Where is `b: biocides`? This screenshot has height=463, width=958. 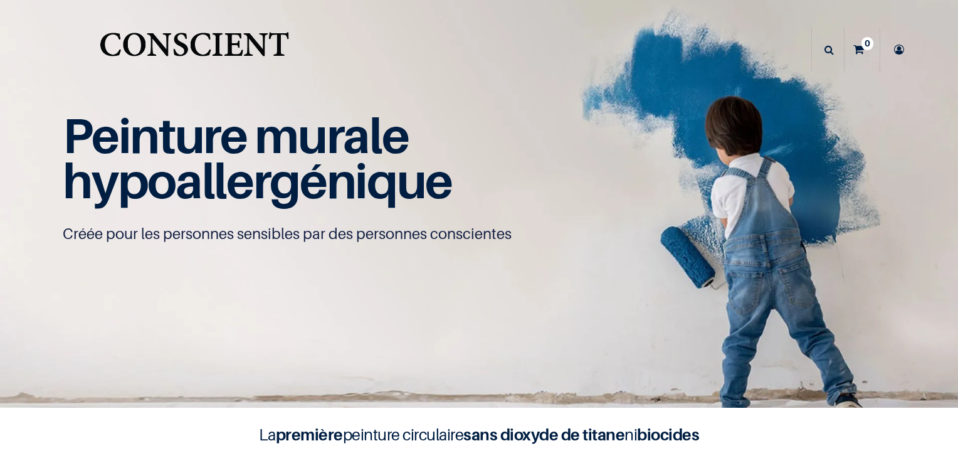
b: biocides is located at coordinates (668, 434).